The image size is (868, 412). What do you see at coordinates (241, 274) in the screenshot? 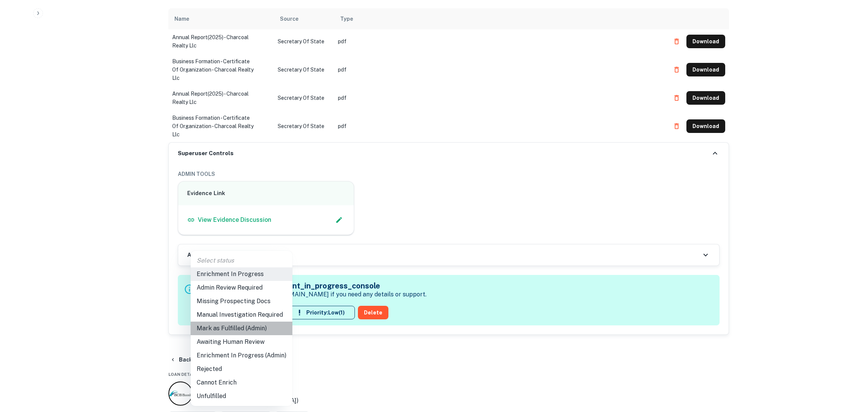
I see `li: Enrichment In Progress` at bounding box center [241, 274].